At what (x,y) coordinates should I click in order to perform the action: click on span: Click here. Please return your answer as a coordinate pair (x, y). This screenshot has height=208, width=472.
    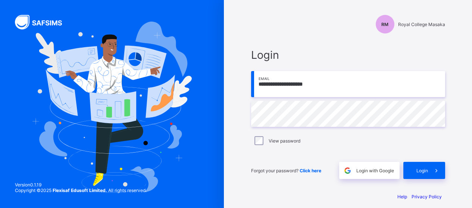
    Looking at the image, I should click on (310, 171).